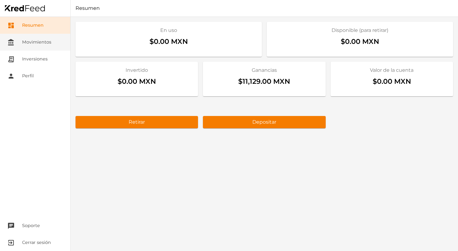 The width and height of the screenshot is (458, 251). I want to click on i: person, so click(11, 76).